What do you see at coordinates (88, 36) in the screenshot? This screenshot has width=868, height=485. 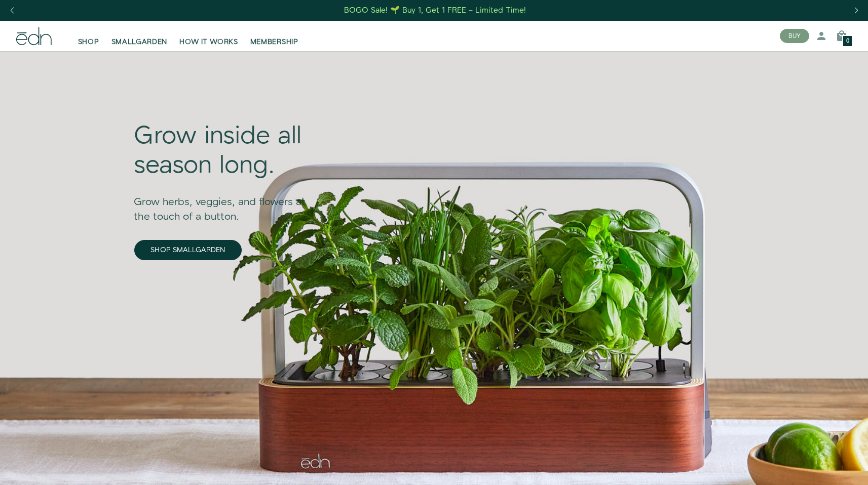 I see `a: SHOP` at bounding box center [88, 36].